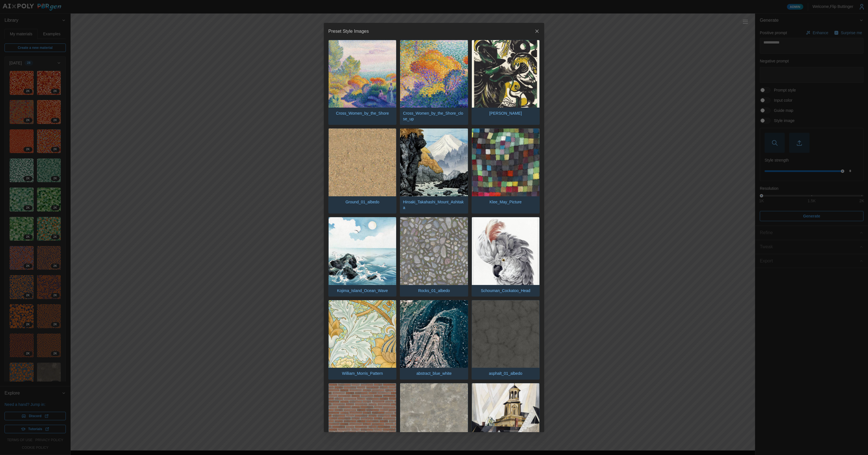 The height and width of the screenshot is (455, 868). Describe the element at coordinates (434, 256) in the screenshot. I see `button: Rocks_01_albedo.jpgRocks_01_albedo` at that location.